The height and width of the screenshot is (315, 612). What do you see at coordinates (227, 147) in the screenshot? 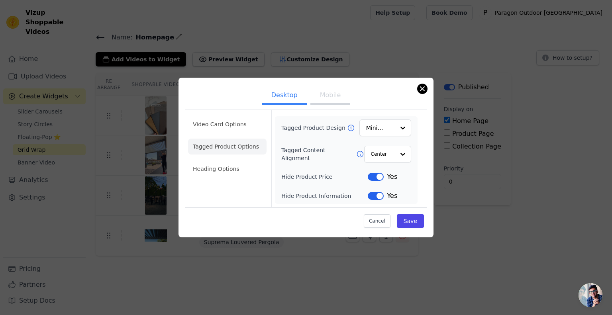
I see `li: Tagged Product Options` at bounding box center [227, 147].